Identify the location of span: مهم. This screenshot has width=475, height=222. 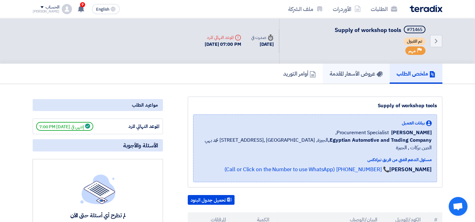
(412, 51).